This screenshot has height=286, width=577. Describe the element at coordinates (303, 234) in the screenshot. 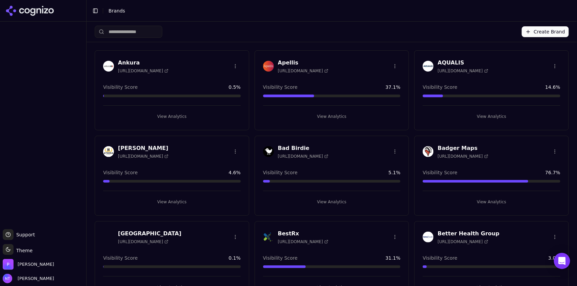

I see `h3: BestRx` at that location.